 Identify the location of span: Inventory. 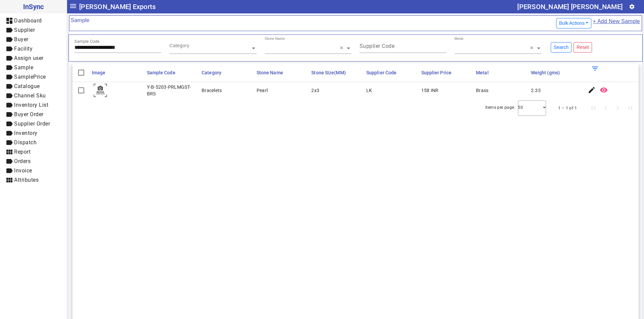
(26, 133).